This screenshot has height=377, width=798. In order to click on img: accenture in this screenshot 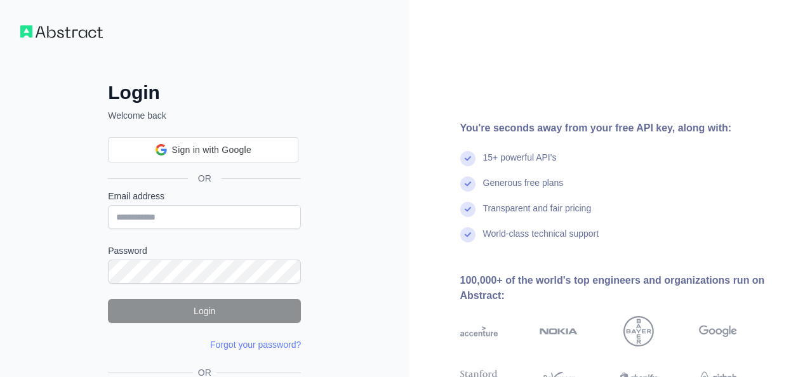, I will do `click(479, 331)`.